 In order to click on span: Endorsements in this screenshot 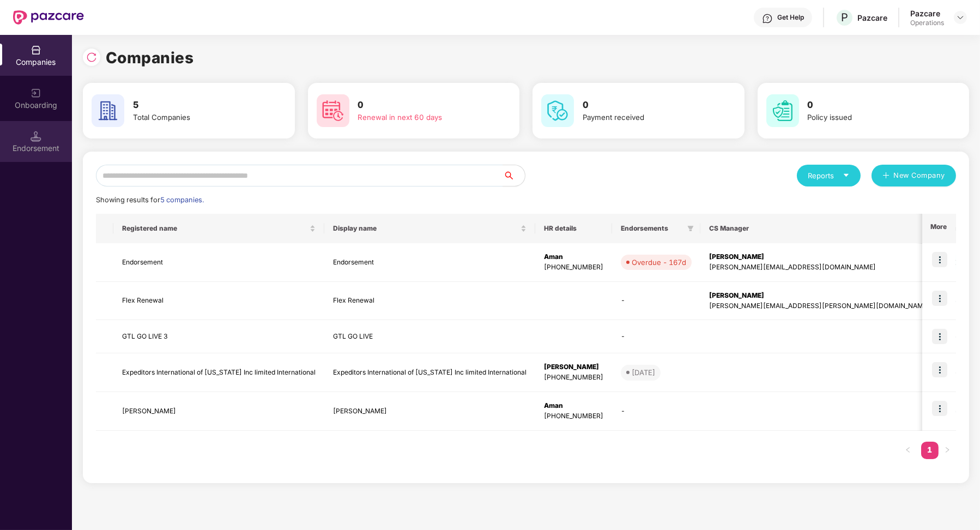, I will do `click(652, 228)`.